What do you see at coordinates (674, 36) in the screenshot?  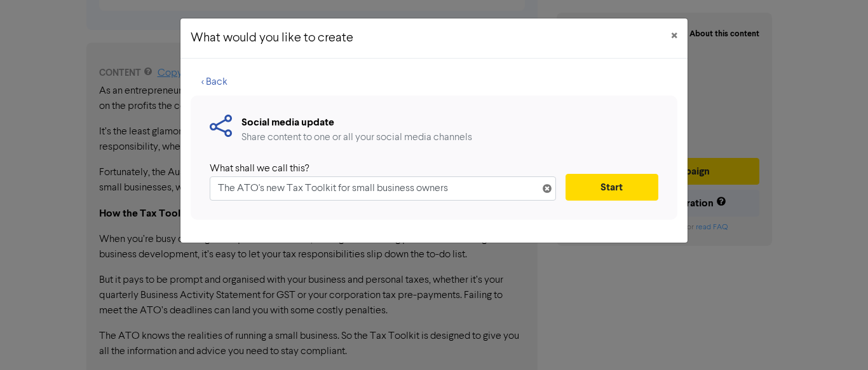 I see `button: Close` at bounding box center [674, 36].